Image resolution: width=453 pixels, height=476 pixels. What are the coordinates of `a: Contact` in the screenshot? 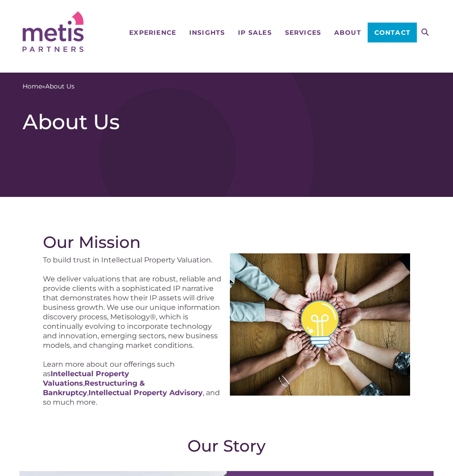 It's located at (392, 32).